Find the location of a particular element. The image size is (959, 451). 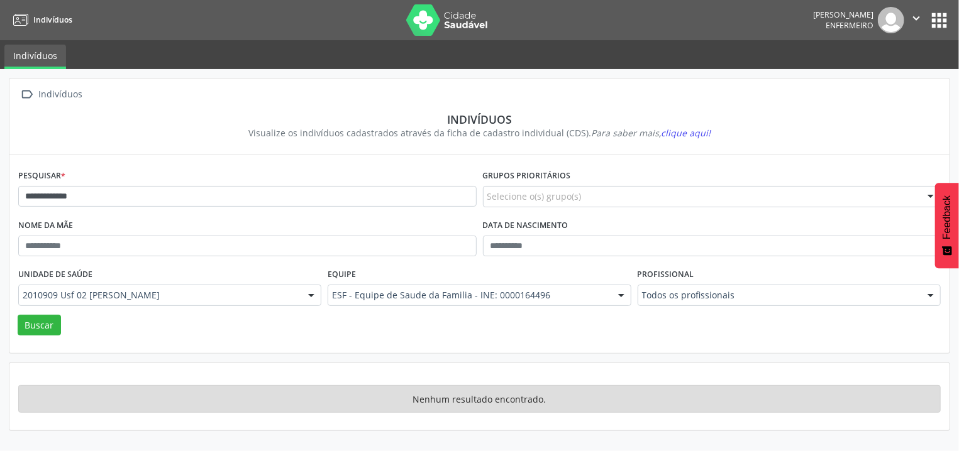

span: Todos os profissionais is located at coordinates (778, 296).